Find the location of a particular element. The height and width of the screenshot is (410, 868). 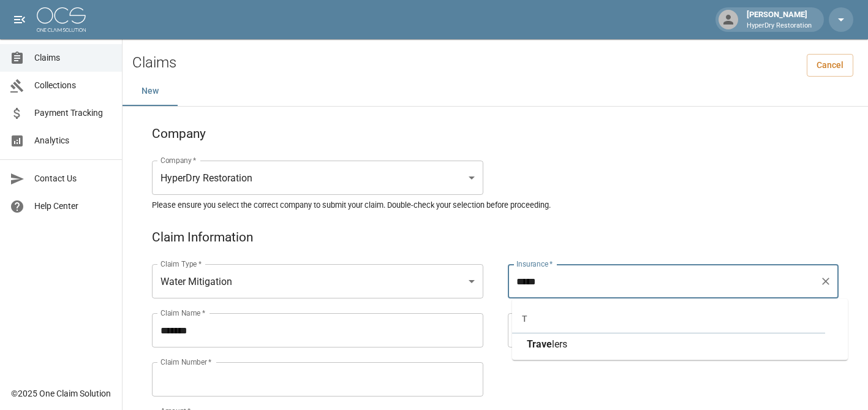

span: Analytics is located at coordinates (73, 140).